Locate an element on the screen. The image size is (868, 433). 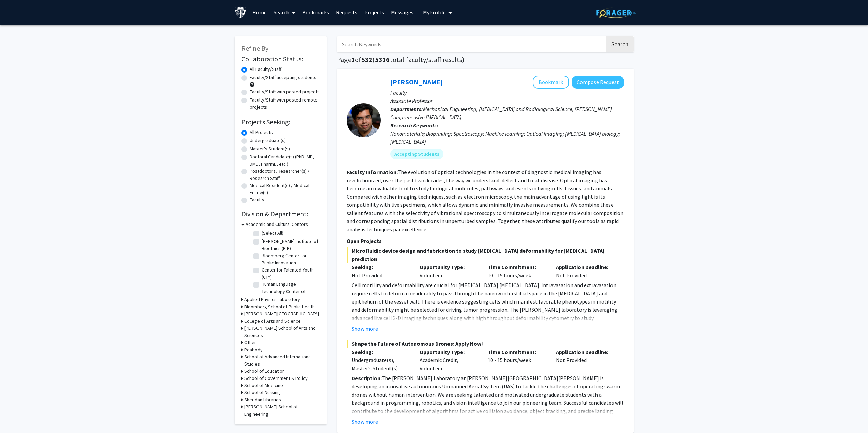
label: Faculty/Staff with posted remote projects is located at coordinates (285, 104).